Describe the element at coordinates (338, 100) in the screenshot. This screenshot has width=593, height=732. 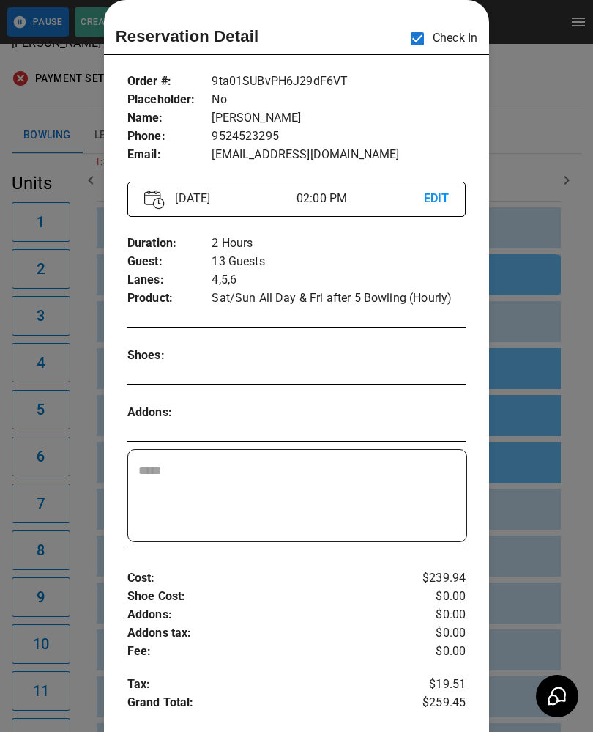
I see `p: No` at that location.